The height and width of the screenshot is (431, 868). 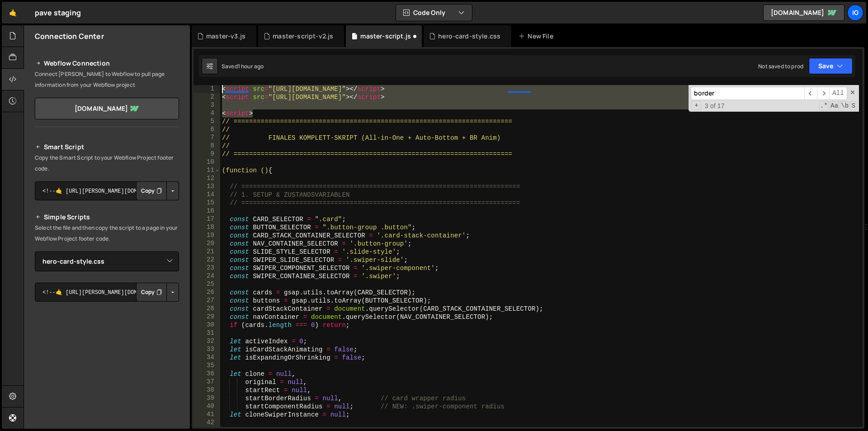 I want to click on div: 16, so click(x=206, y=211).